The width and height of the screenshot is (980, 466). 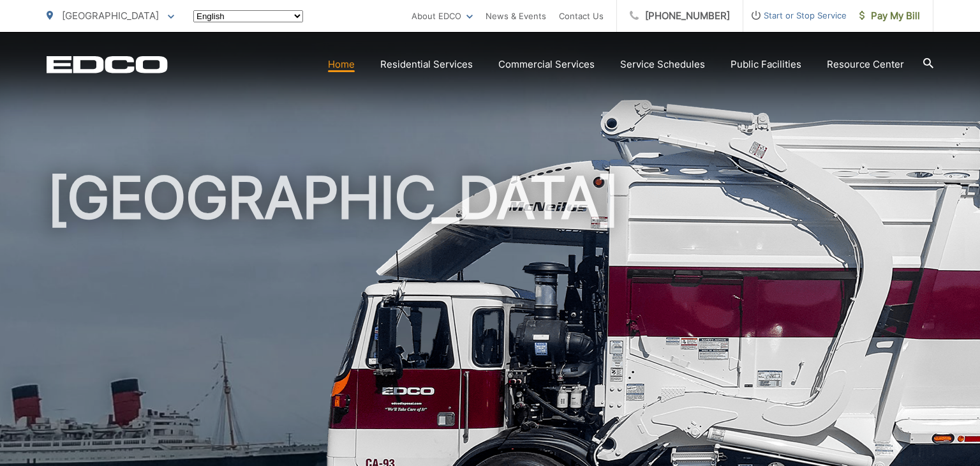 What do you see at coordinates (546, 65) in the screenshot?
I see `a: Commercial Services` at bounding box center [546, 65].